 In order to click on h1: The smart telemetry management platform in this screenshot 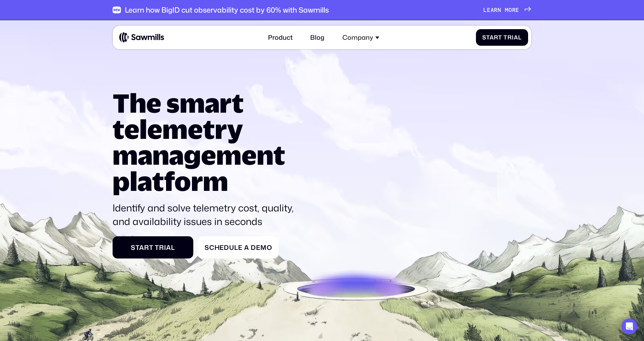, I will do `click(206, 142)`.